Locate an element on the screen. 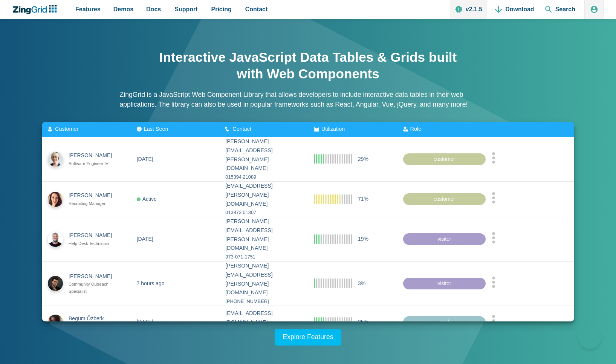 The image size is (616, 364). h1: Interactive JavaScript Data Tables & Grids built with Web Components is located at coordinates (308, 66).